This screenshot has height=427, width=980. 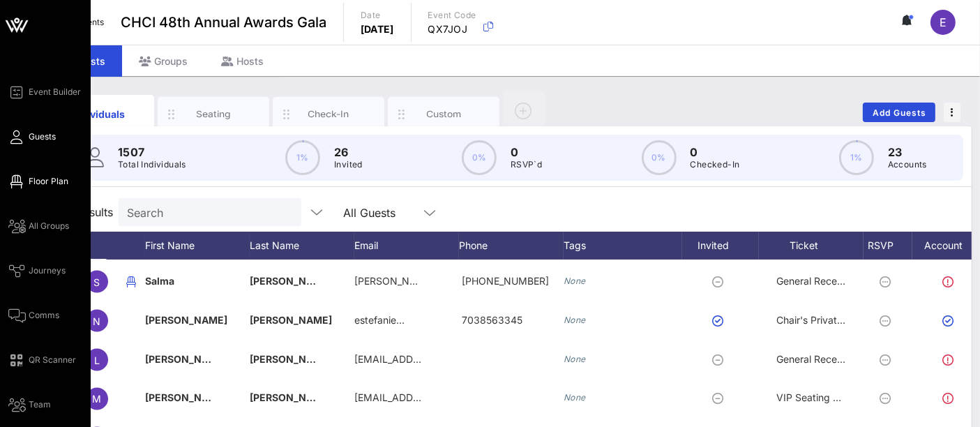 What do you see at coordinates (152, 152) in the screenshot?
I see `p: 1507` at bounding box center [152, 152].